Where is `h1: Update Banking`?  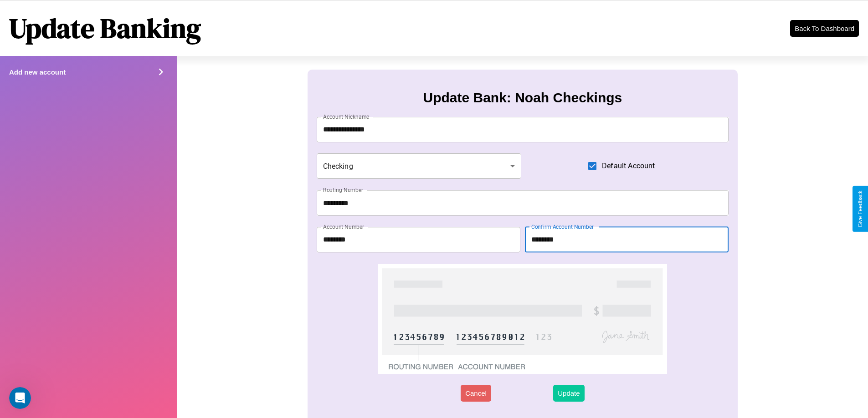 h1: Update Banking is located at coordinates (105, 28).